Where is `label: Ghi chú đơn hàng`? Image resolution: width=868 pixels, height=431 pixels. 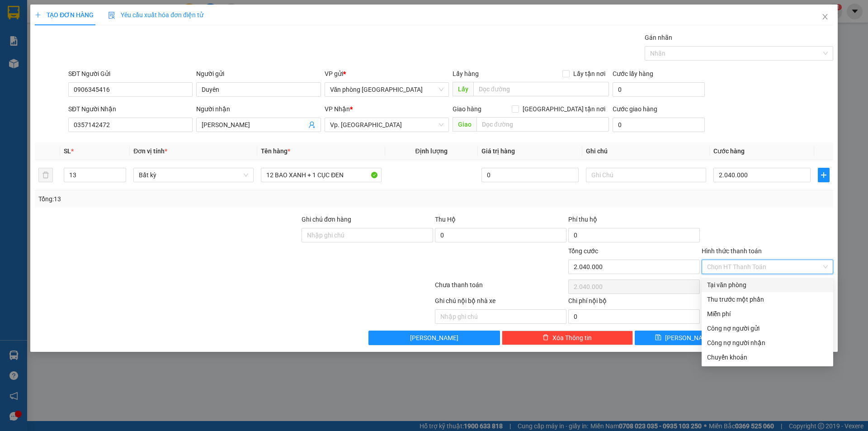 label: Ghi chú đơn hàng is located at coordinates (326, 219).